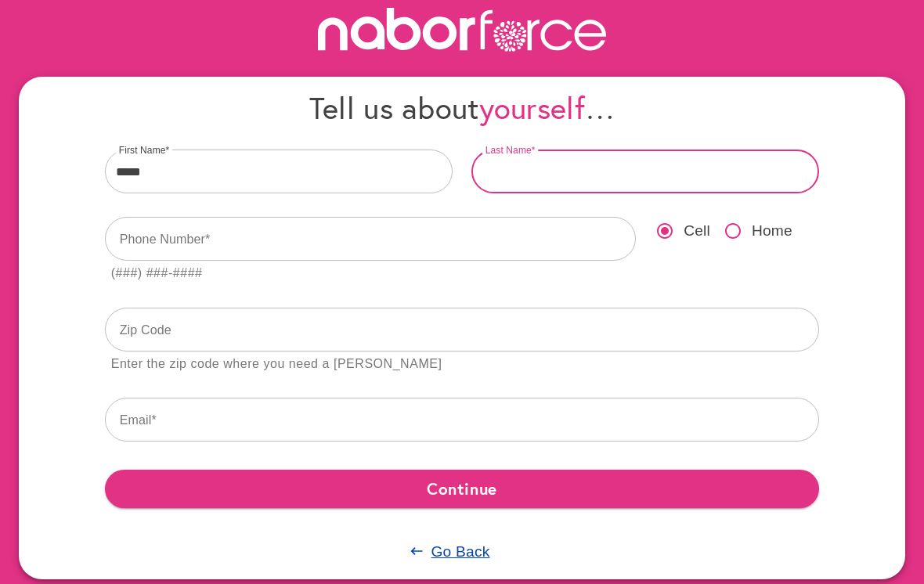  I want to click on span: yourself, so click(531, 108).